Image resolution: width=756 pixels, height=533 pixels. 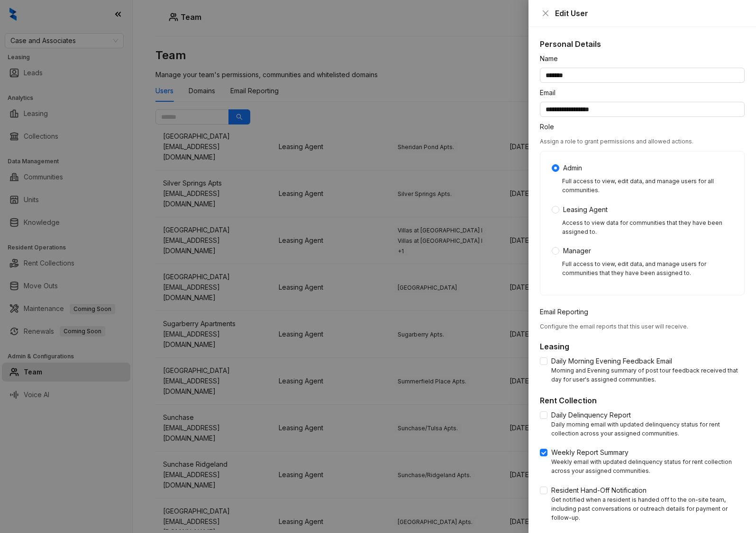 What do you see at coordinates (577, 251) in the screenshot?
I see `span: Manager` at bounding box center [577, 251].